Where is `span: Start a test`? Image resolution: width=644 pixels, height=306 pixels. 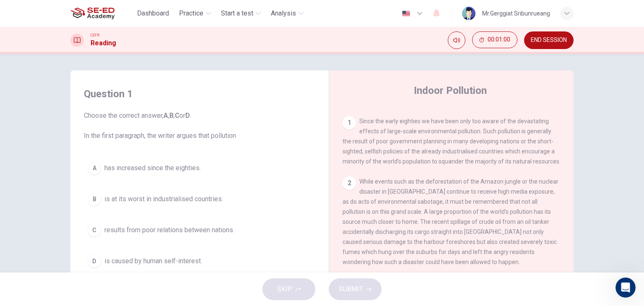
span: Start a test is located at coordinates (237, 13).